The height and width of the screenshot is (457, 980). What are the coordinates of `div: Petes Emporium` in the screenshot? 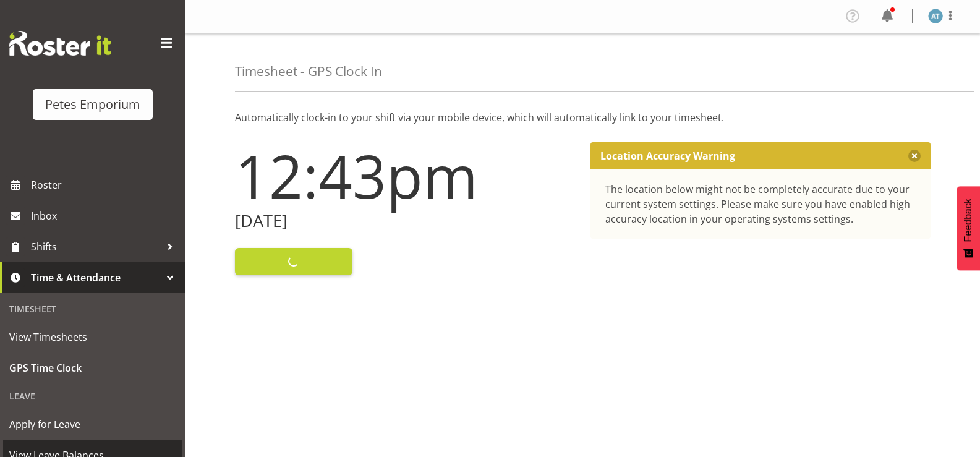 It's located at (92, 105).